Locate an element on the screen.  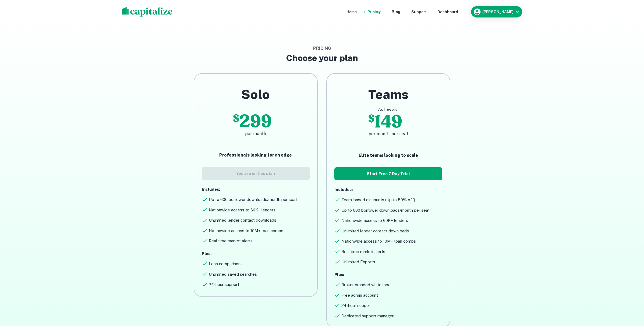
h2: Teams is located at coordinates (388, 94).